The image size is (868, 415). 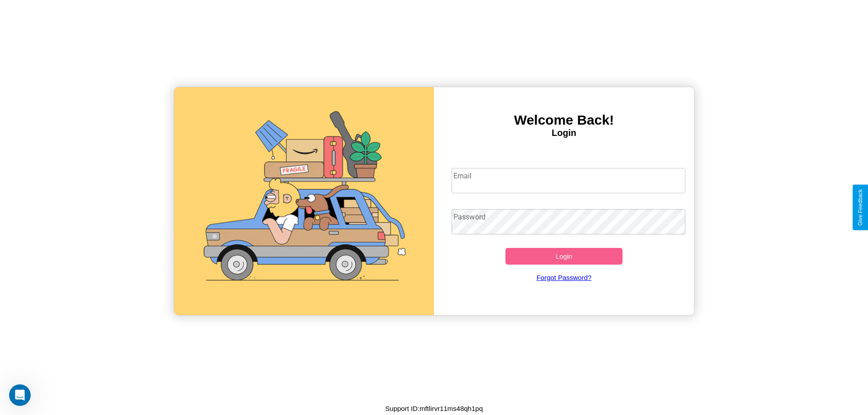 I want to click on button: Login, so click(x=564, y=256).